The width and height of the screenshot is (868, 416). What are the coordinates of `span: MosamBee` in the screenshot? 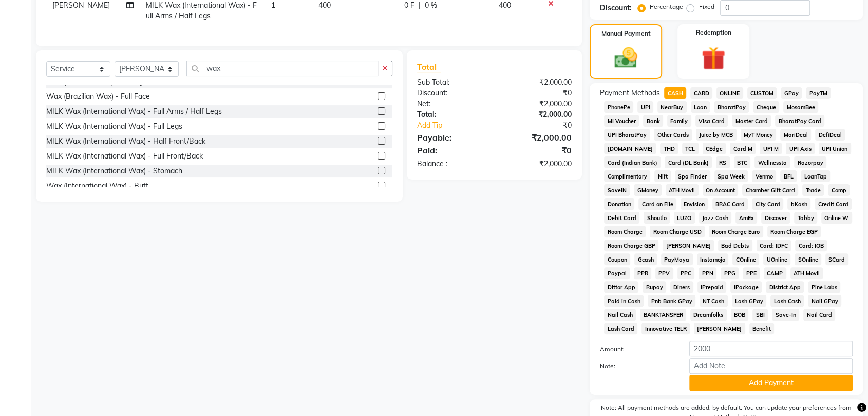 It's located at (801, 106).